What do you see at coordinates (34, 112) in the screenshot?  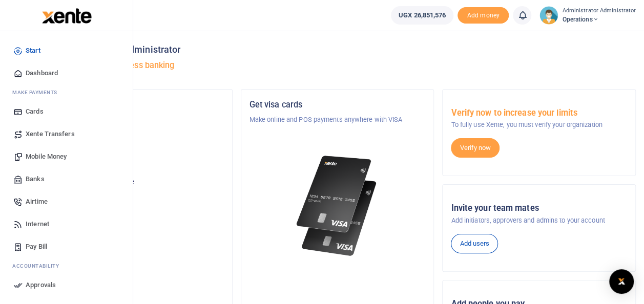 I see `span: Cards` at bounding box center [34, 112].